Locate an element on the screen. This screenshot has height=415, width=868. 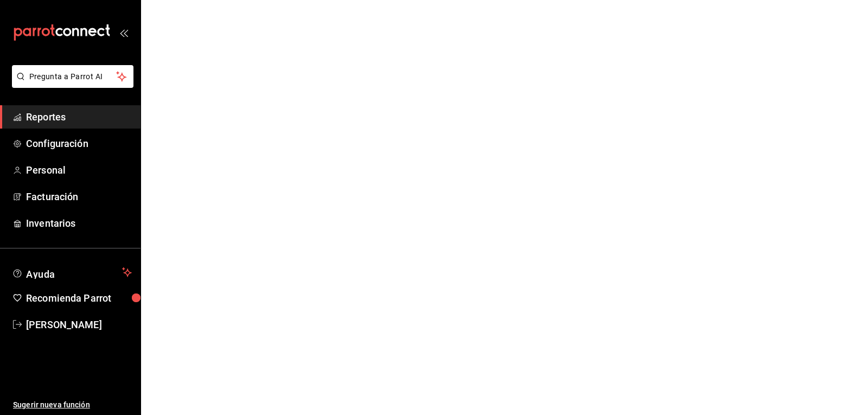
a: Pregunta a Parrot AI is located at coordinates (71, 84).